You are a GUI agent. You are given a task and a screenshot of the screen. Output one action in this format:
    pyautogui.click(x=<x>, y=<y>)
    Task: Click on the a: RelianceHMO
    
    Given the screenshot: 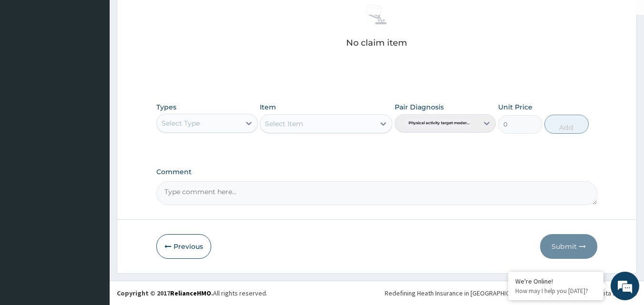 What is the action you would take?
    pyautogui.click(x=190, y=293)
    